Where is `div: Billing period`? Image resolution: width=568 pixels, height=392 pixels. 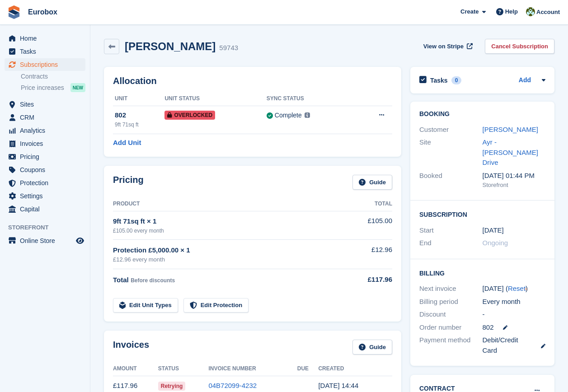 div: Billing period is located at coordinates (451, 302).